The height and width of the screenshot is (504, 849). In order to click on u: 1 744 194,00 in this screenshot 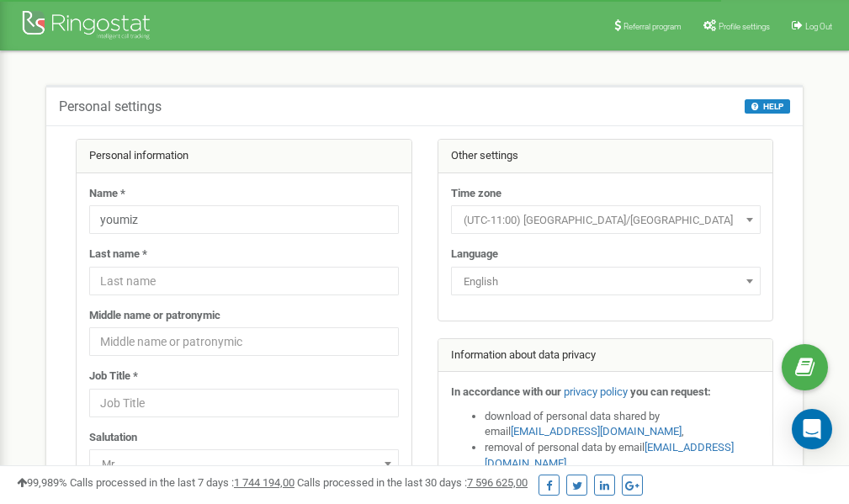, I will do `click(264, 482)`.